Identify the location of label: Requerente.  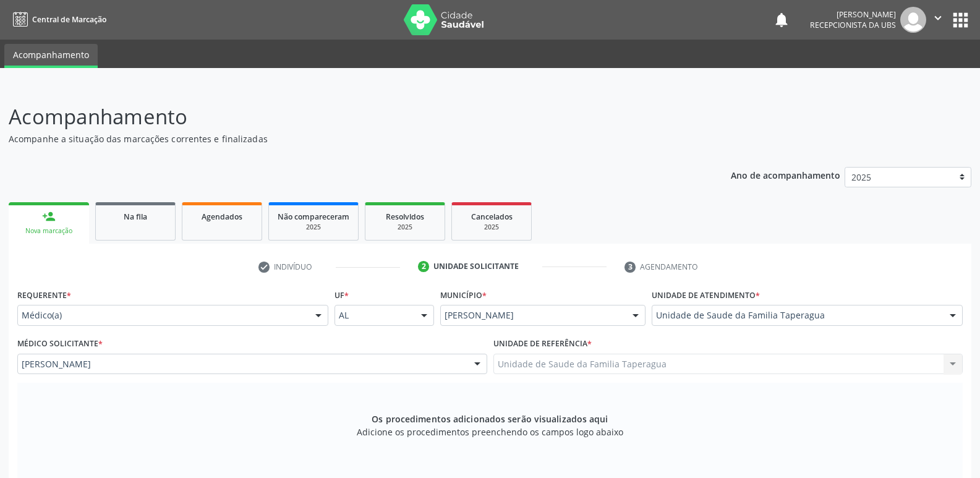
(44, 295).